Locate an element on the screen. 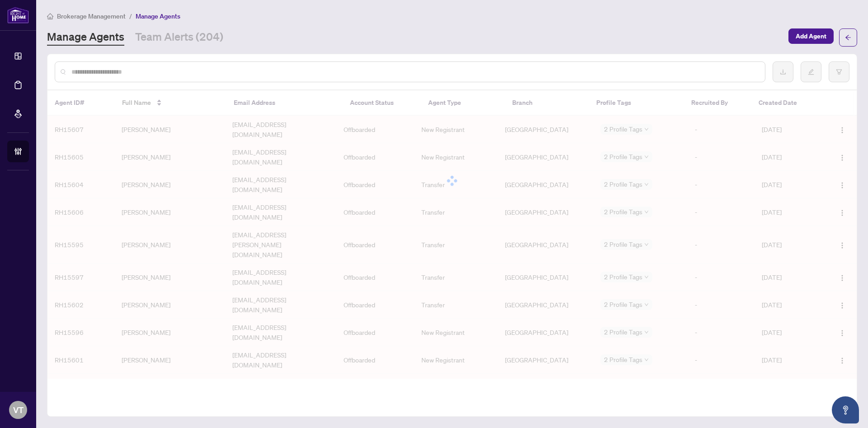 The width and height of the screenshot is (868, 428). button: Add Agent is located at coordinates (811, 36).